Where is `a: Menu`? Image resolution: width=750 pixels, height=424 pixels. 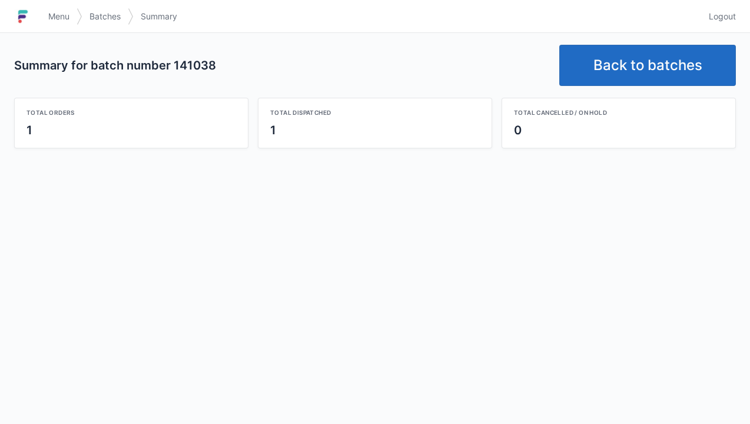
a: Menu is located at coordinates (59, 16).